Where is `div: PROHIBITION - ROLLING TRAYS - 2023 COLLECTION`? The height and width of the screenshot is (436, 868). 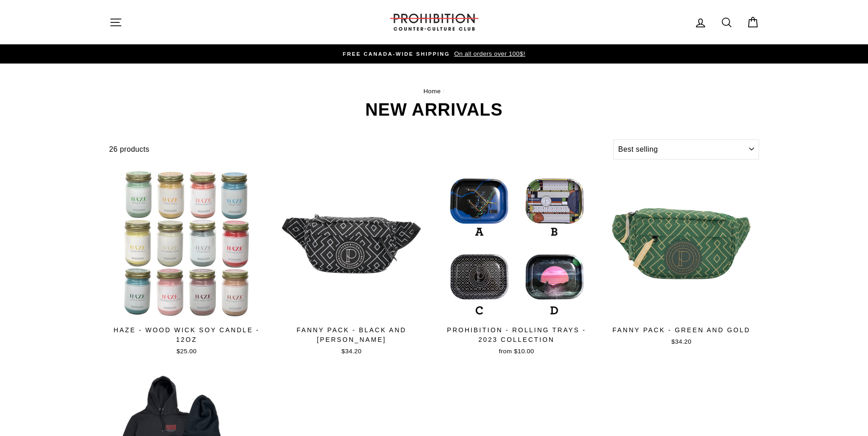 div: PROHIBITION - ROLLING TRAYS - 2023 COLLECTION is located at coordinates (517, 336).